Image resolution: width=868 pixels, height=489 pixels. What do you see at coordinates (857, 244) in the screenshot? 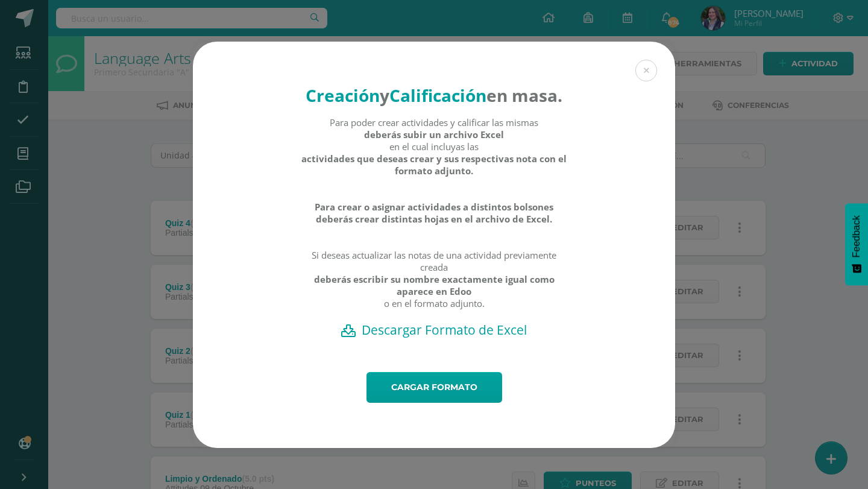
I see `button: Feedback - Mostrar encuesta` at bounding box center [857, 244].